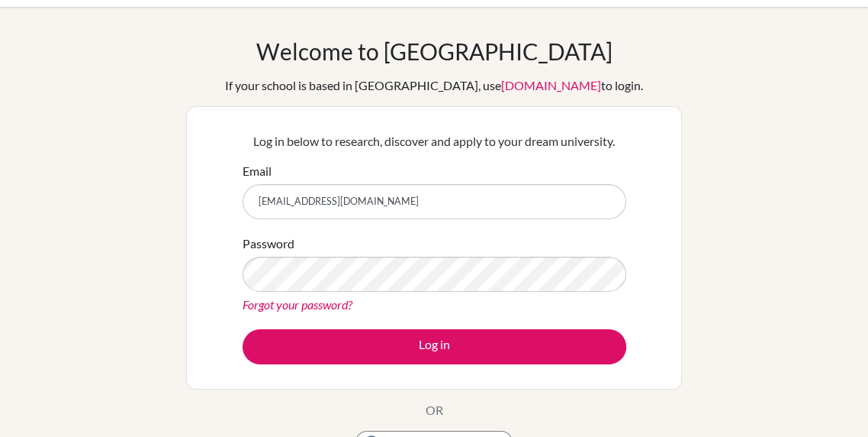  Describe the element at coordinates (434, 141) in the screenshot. I see `p: Log in below to research, discover and apply to your dream university.` at that location.